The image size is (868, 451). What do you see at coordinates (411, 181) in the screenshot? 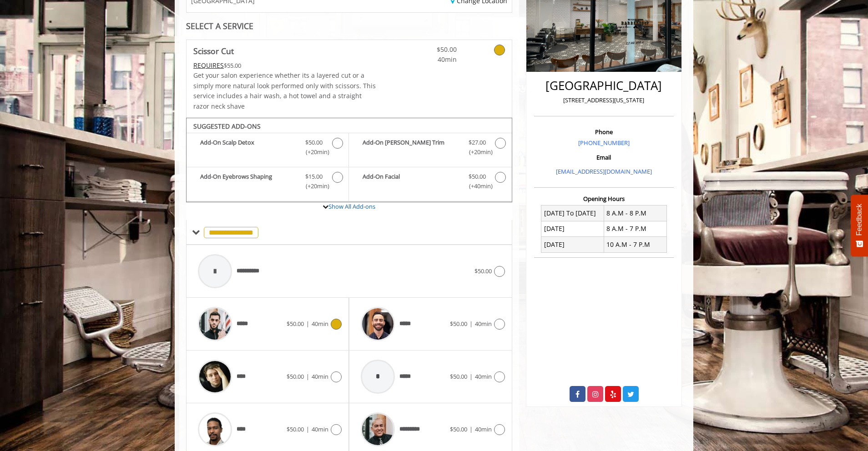
I see `b: Add-On Facial` at bounding box center [411, 181].